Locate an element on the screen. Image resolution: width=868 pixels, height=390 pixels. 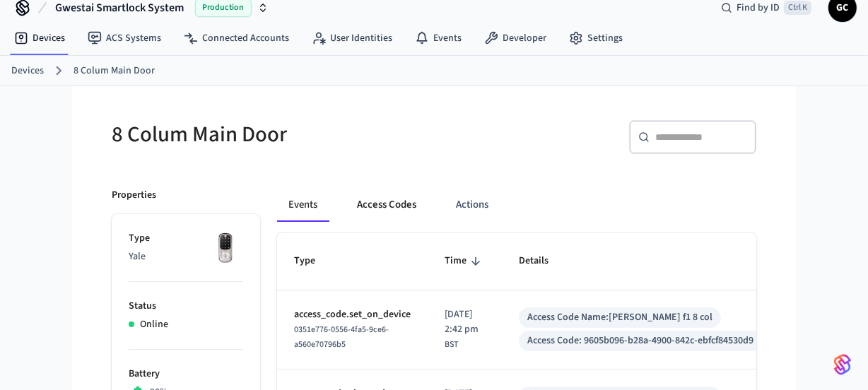
p: Status is located at coordinates (186, 306).